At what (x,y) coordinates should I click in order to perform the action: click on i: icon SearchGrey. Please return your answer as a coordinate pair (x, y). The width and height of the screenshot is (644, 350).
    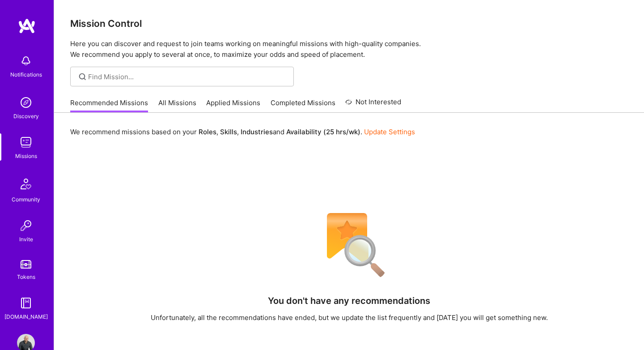
    Looking at the image, I should click on (83, 77).